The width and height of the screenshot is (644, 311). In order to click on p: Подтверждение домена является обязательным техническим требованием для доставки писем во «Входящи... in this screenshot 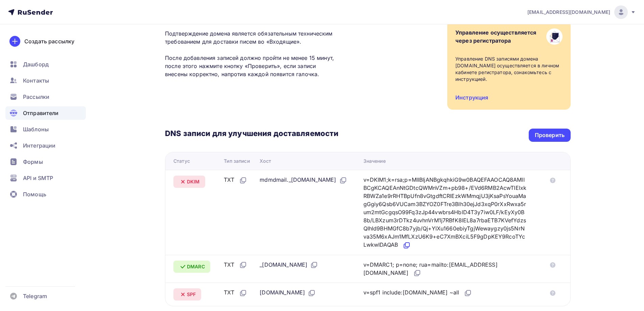, I will do `click(252, 54)`.